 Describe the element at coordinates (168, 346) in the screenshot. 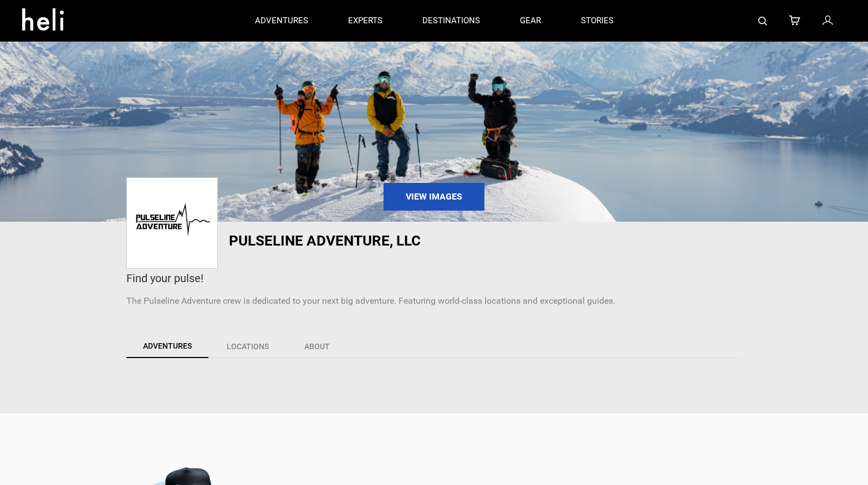

I see `a: Adventures` at that location.